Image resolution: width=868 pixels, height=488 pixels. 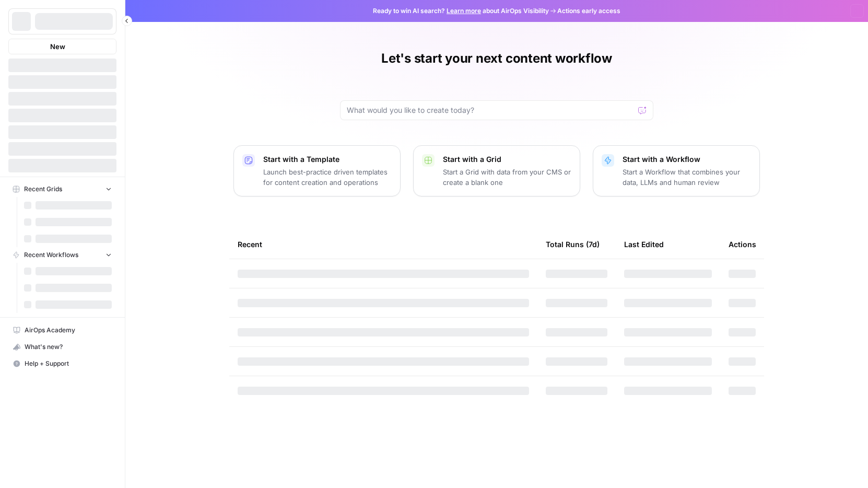 I want to click on p: Start a Grid with data from your CMS or create a blank one, so click(x=508, y=177).